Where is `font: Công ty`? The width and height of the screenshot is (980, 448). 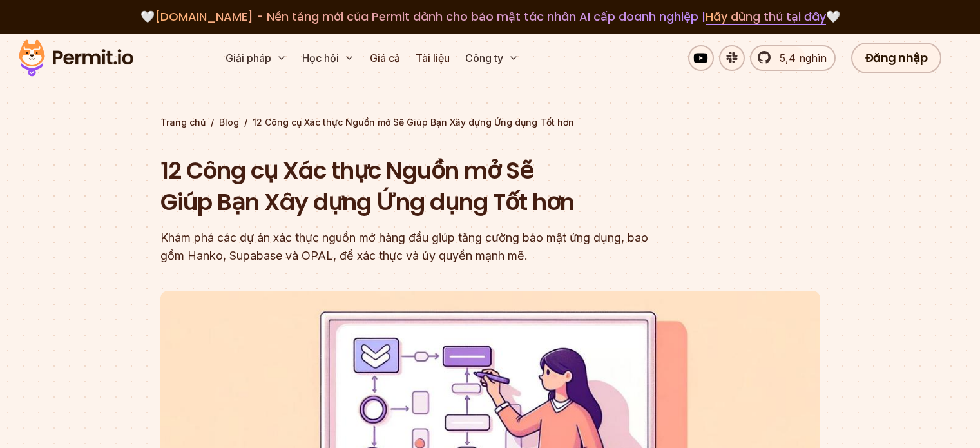
font: Công ty is located at coordinates (484, 58).